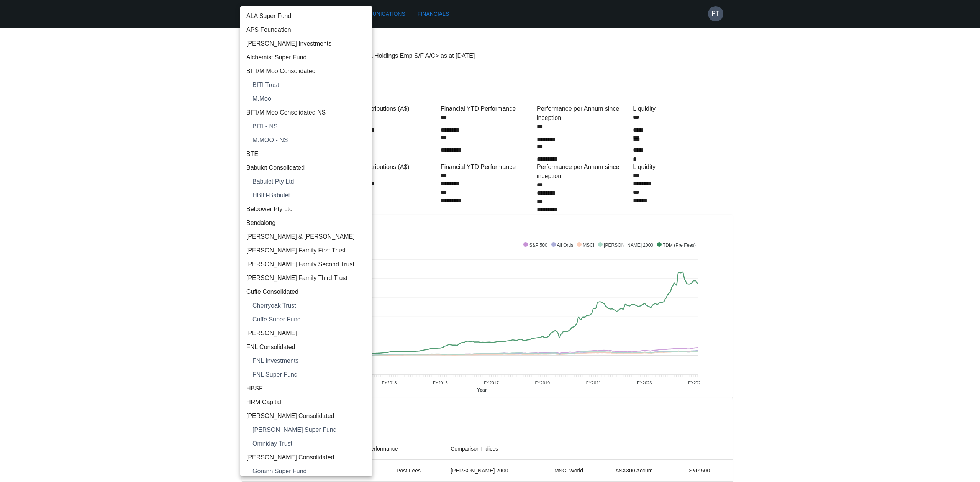 This screenshot has height=482, width=980. I want to click on span: Cherryoak Trust, so click(309, 305).